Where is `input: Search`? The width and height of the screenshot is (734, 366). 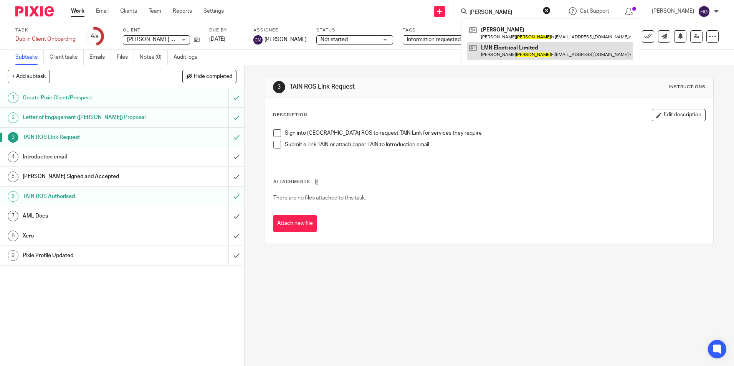
input: Search is located at coordinates (504, 13).